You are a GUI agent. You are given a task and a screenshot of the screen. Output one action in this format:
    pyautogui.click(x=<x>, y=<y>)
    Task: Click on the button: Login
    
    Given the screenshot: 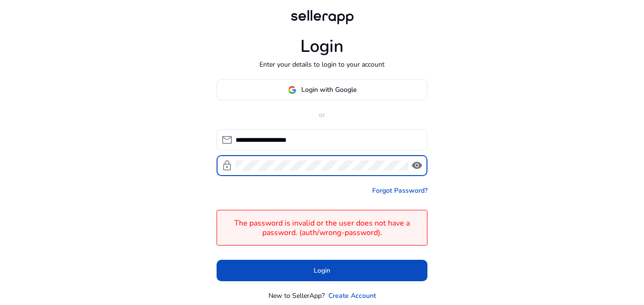 What is the action you would take?
    pyautogui.click(x=322, y=271)
    